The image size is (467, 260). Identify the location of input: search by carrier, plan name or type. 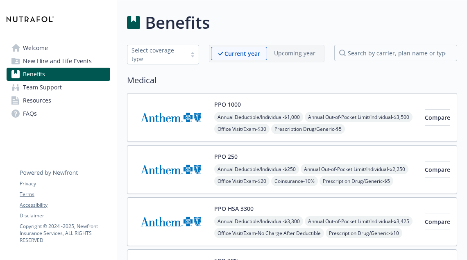
(396, 53).